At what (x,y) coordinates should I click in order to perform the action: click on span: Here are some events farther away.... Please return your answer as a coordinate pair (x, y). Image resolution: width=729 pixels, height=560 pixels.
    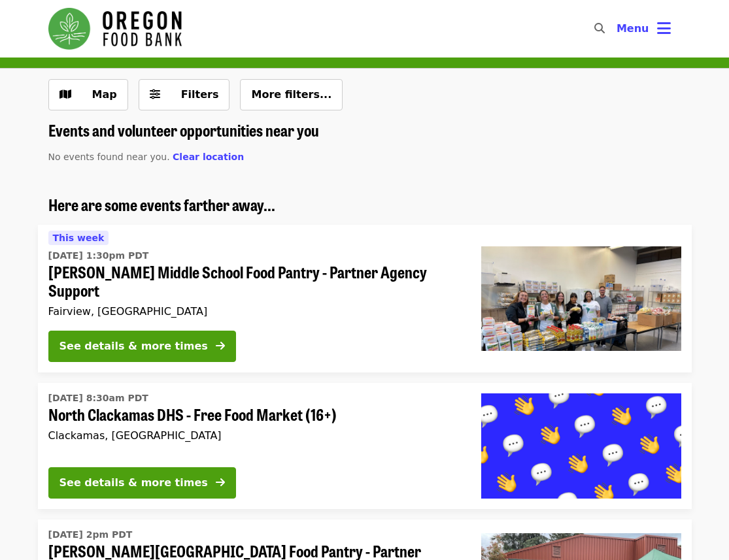
    Looking at the image, I should click on (161, 204).